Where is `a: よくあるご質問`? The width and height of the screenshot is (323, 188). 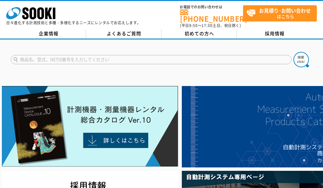
a: よくあるご質問 is located at coordinates (124, 34).